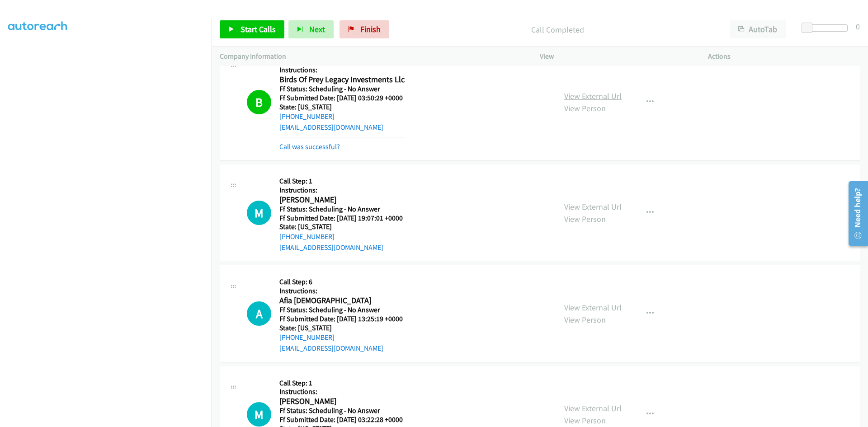 This screenshot has width=868, height=427. Describe the element at coordinates (311, 29) in the screenshot. I see `button: Next` at that location.